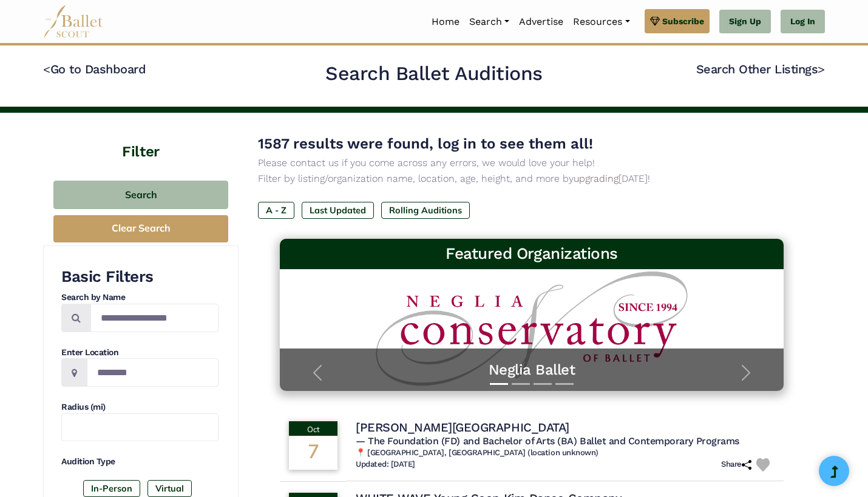 This screenshot has width=868, height=497. What do you see at coordinates (655, 21) in the screenshot?
I see `img: gem.svg` at bounding box center [655, 21].